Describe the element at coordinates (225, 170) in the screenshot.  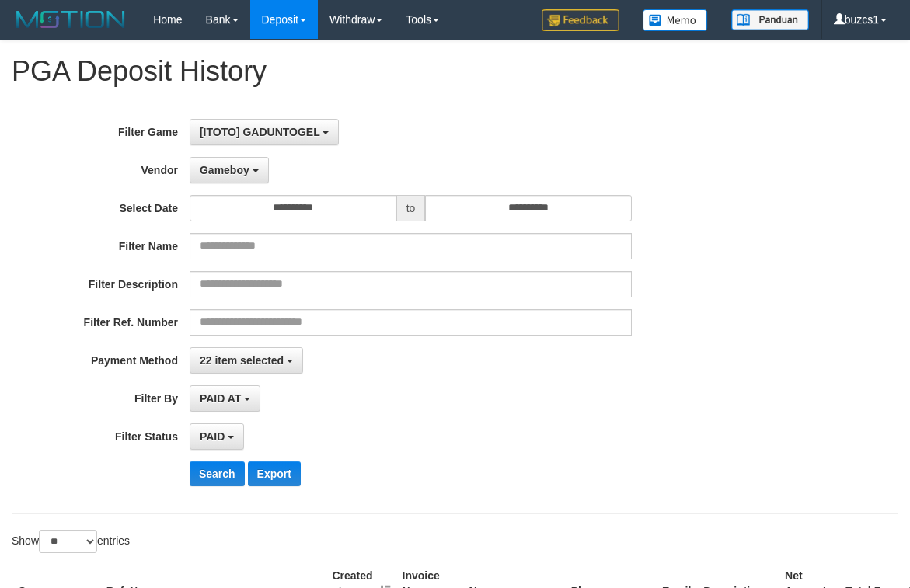
I see `span: Gameboy` at that location.